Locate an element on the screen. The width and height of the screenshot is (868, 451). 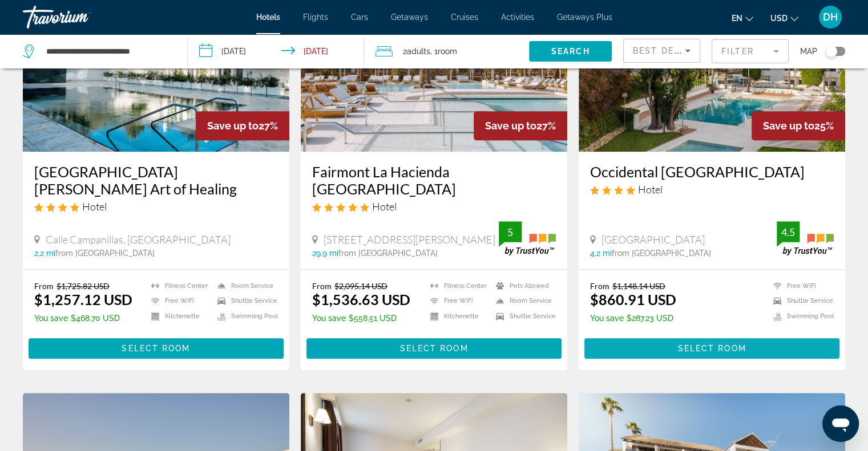
div: 5 is located at coordinates (511, 232).